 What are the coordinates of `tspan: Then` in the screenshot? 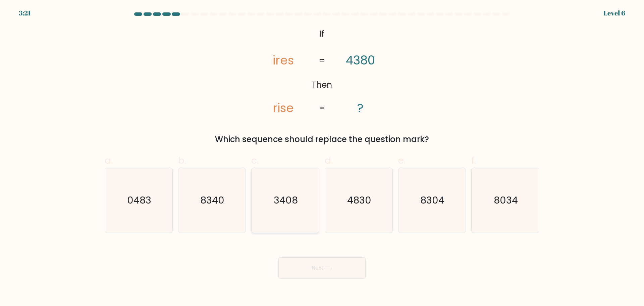 It's located at (322, 85).